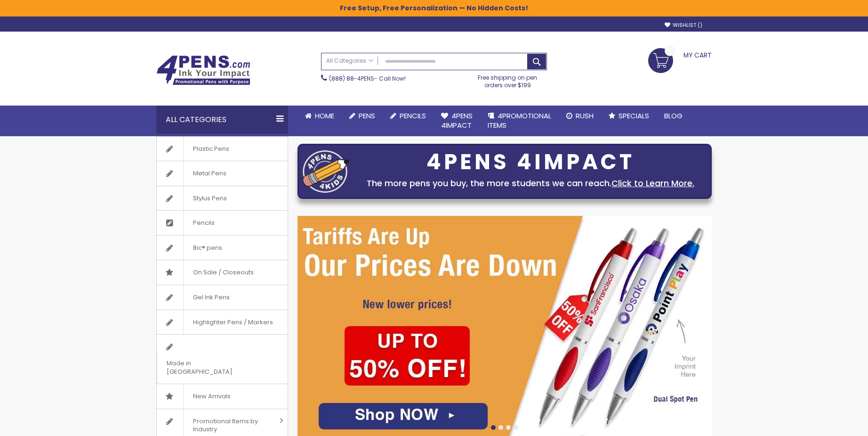 The height and width of the screenshot is (436, 868). What do you see at coordinates (222, 198) in the screenshot?
I see `a: Stylus Pens` at bounding box center [222, 198].